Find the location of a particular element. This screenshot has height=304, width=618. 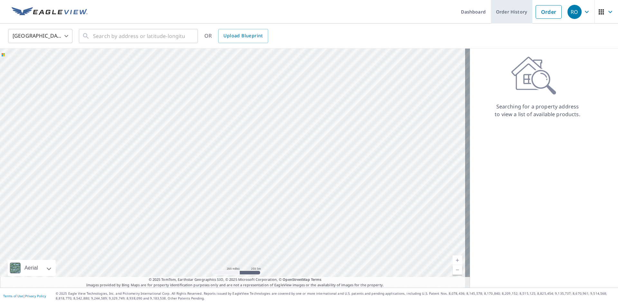

a: Current Level 5, Zoom Out is located at coordinates (457, 270).